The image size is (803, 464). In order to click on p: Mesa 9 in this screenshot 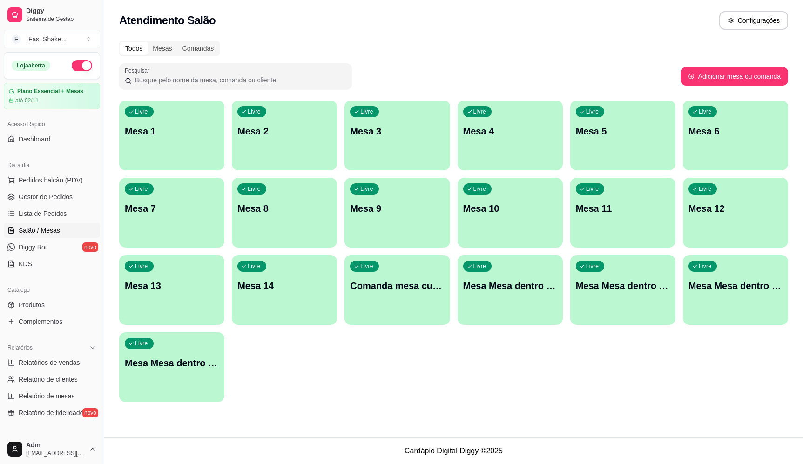, I will do `click(397, 209)`.